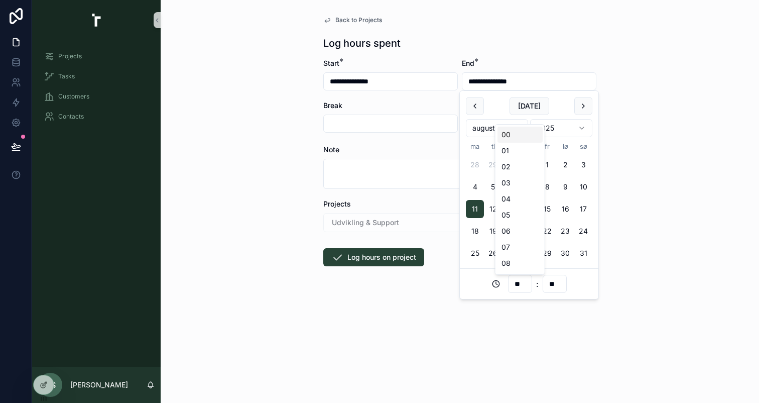 The height and width of the screenshot is (403, 759). What do you see at coordinates (333, 105) in the screenshot?
I see `span: Break` at bounding box center [333, 105].